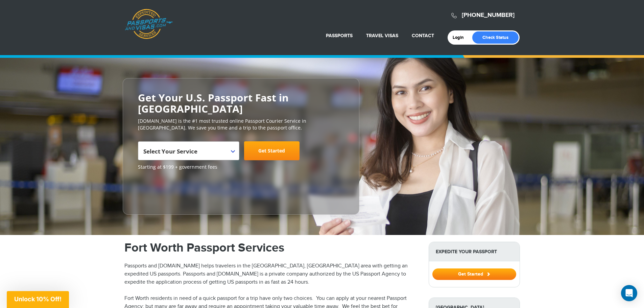 Image resolution: width=644 pixels, height=308 pixels. What do you see at coordinates (474, 252) in the screenshot?
I see `strong: Expedite Your Passport` at bounding box center [474, 252].